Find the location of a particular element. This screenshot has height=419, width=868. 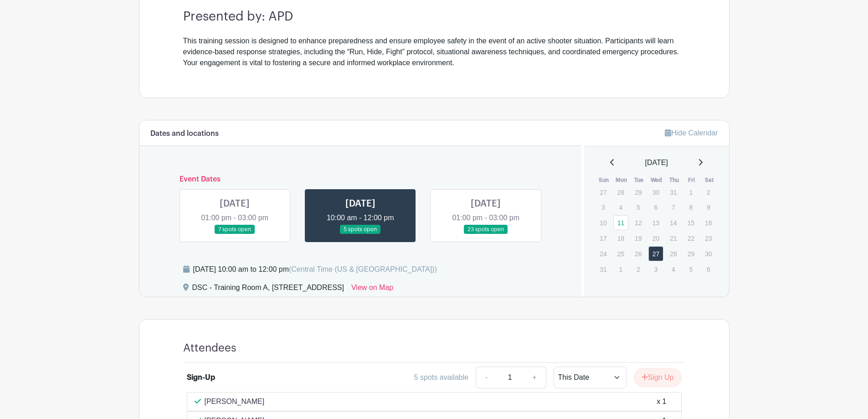

th: Sat is located at coordinates (709, 180).